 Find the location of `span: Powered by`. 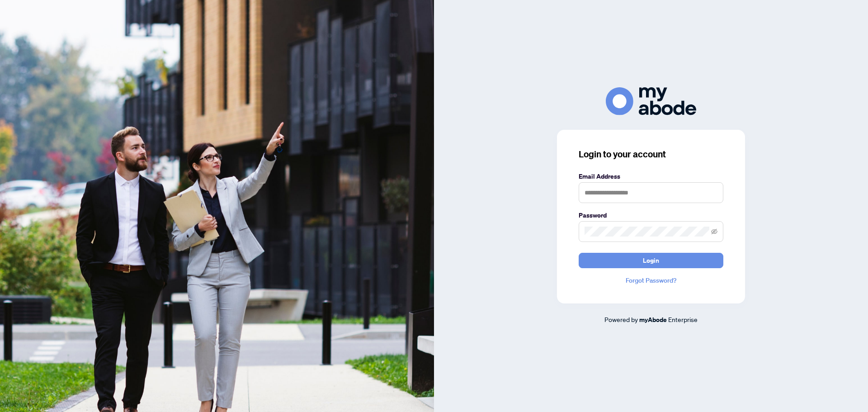

span: Powered by is located at coordinates (621, 319).